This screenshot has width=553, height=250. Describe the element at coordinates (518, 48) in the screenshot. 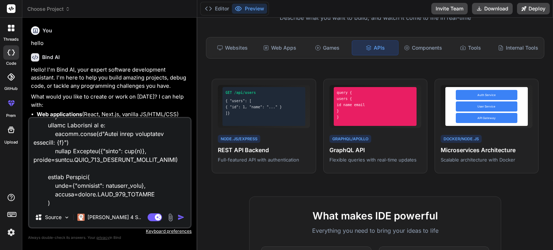

I see `div: Internal Tools` at that location.